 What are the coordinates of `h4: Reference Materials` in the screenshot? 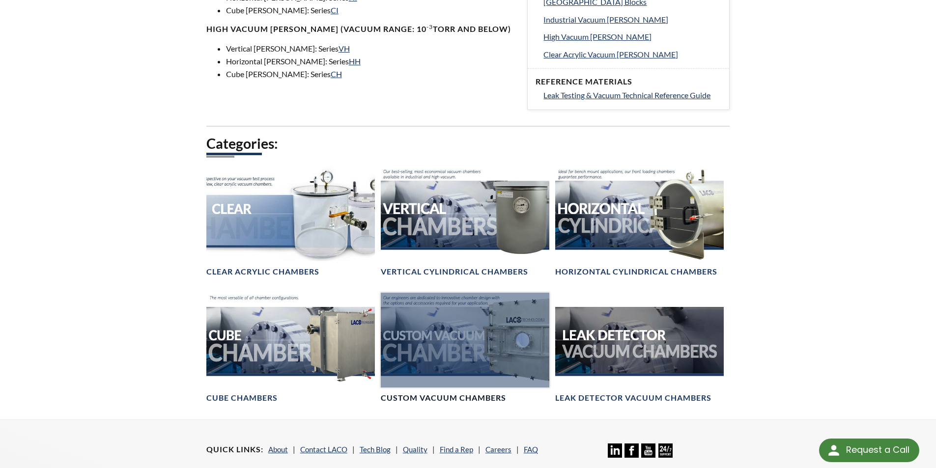 It's located at (628, 82).